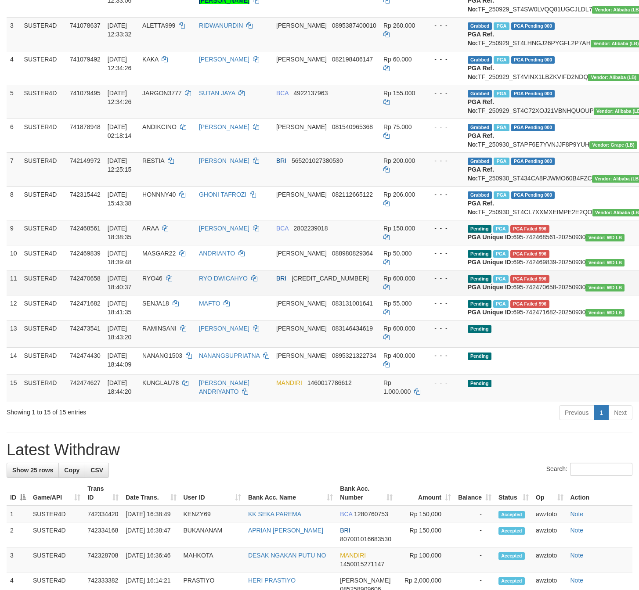  Describe the element at coordinates (159, 127) in the screenshot. I see `span: ANDIKCINO` at that location.